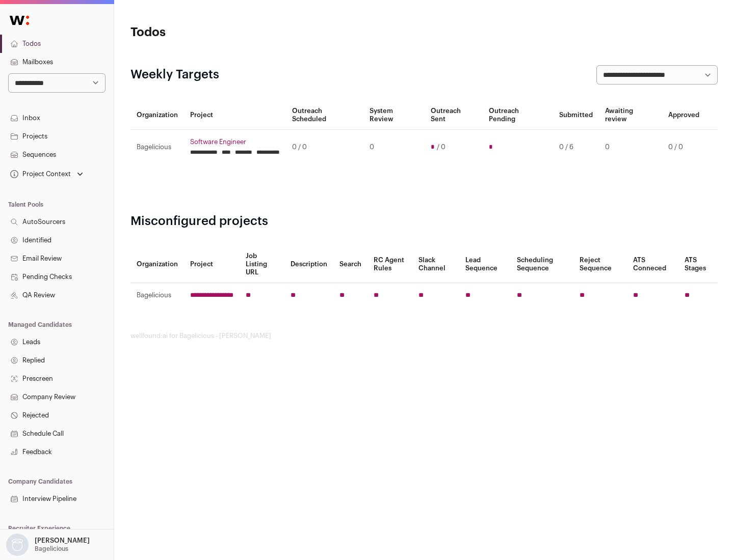  Describe the element at coordinates (309, 264) in the screenshot. I see `th: Description` at that location.